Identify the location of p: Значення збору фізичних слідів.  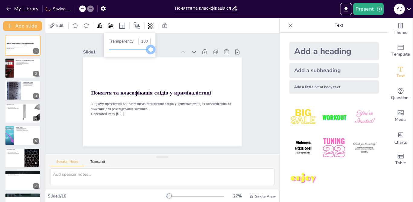
(14, 109).